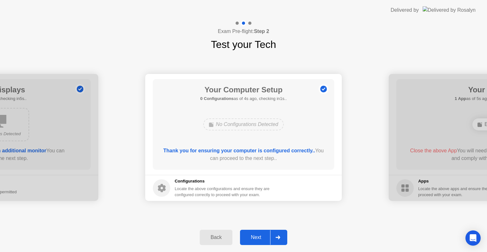  What do you see at coordinates (474, 238) in the screenshot?
I see `div: Open Intercom Messenger` at bounding box center [474, 238].